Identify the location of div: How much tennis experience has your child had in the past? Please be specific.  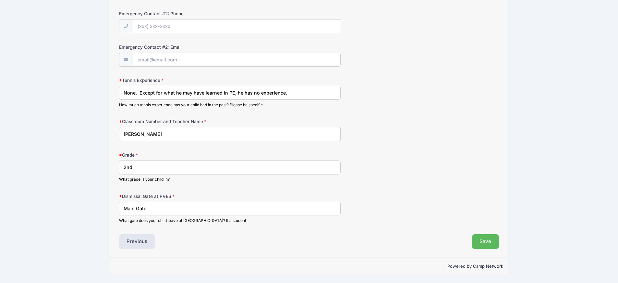
(230, 105).